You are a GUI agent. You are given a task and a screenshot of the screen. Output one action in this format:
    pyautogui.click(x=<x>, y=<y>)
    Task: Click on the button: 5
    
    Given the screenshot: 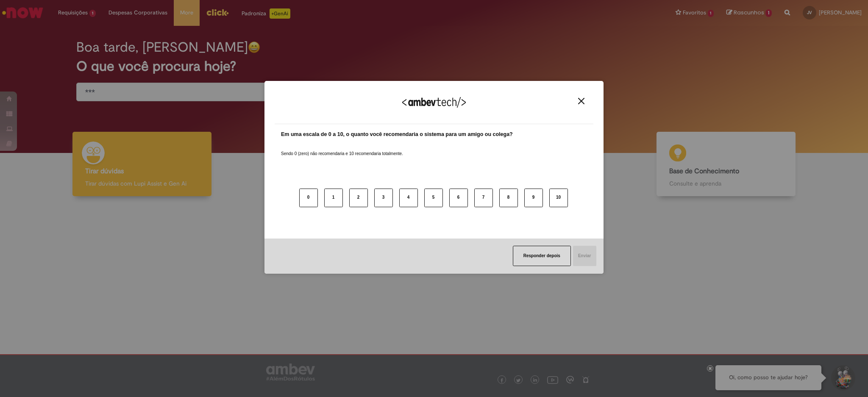 What is the action you would take?
    pyautogui.click(x=433, y=198)
    